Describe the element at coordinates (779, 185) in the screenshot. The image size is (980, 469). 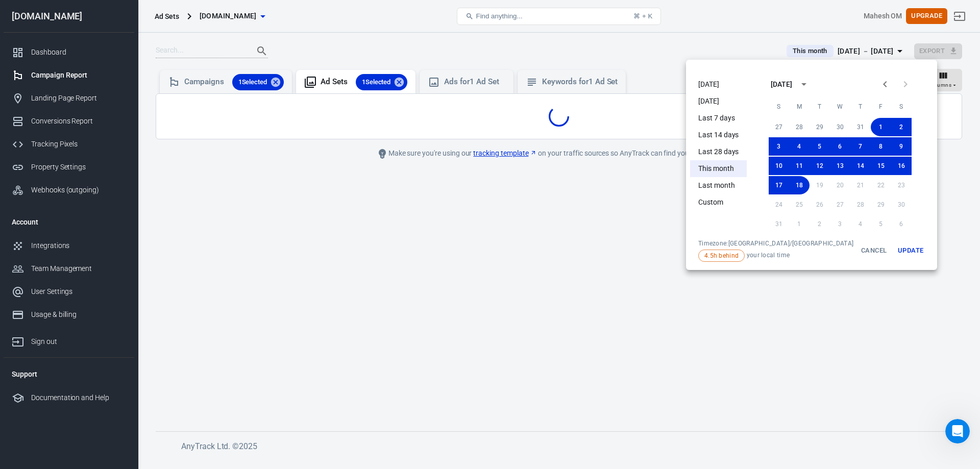
I see `button: 17` at that location.